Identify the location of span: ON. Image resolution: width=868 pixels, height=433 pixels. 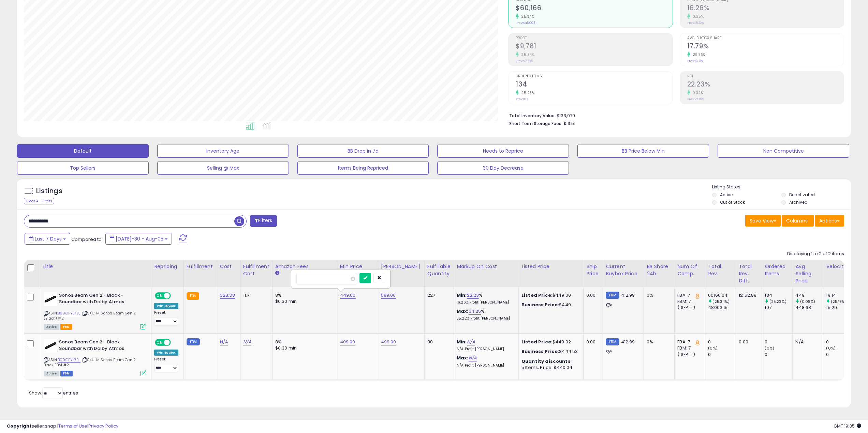
(159, 343).